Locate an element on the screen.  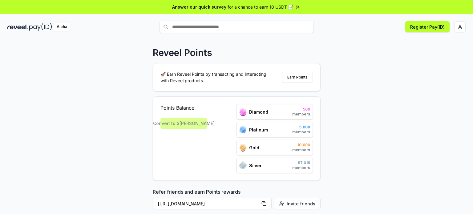
p: Reveel Points is located at coordinates (182, 53).